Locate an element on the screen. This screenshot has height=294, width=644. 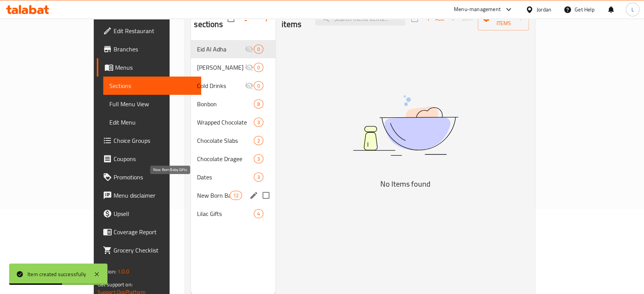
div: Cold Drinks0 is located at coordinates (233, 86).